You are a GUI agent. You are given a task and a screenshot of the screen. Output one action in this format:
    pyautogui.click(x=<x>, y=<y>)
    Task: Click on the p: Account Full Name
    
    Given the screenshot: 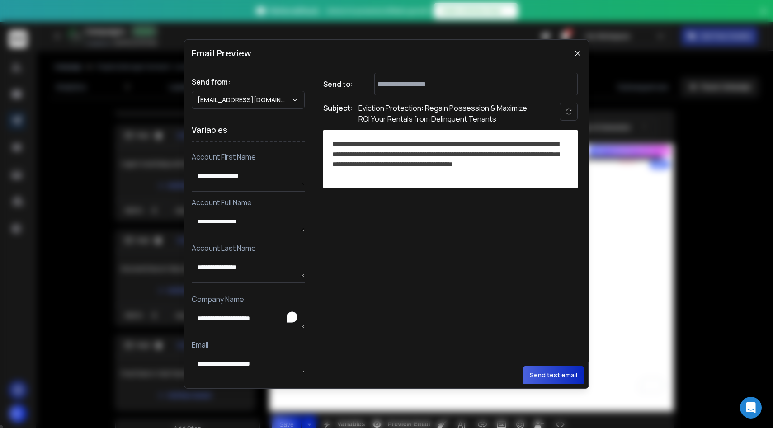 What is the action you would take?
    pyautogui.click(x=248, y=203)
    